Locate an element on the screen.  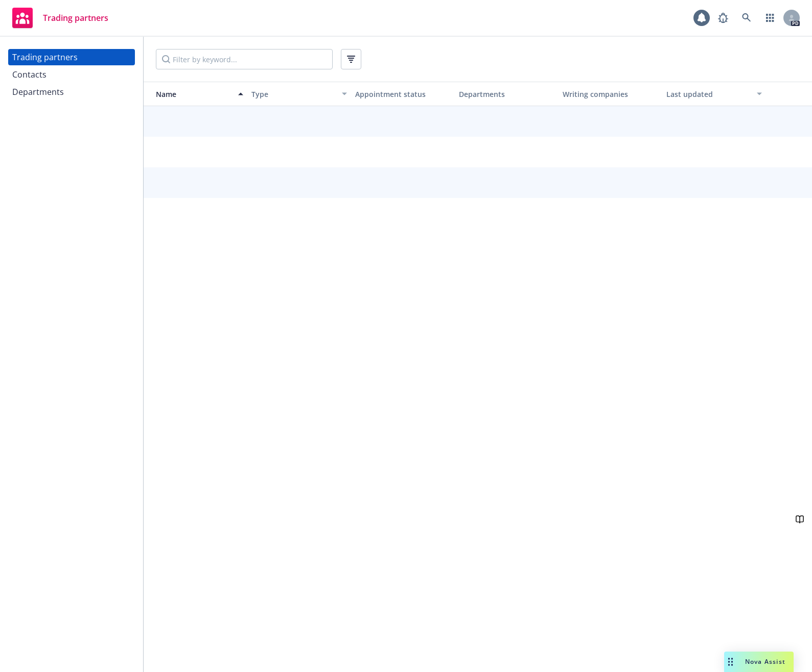
button: Name is located at coordinates (195, 94).